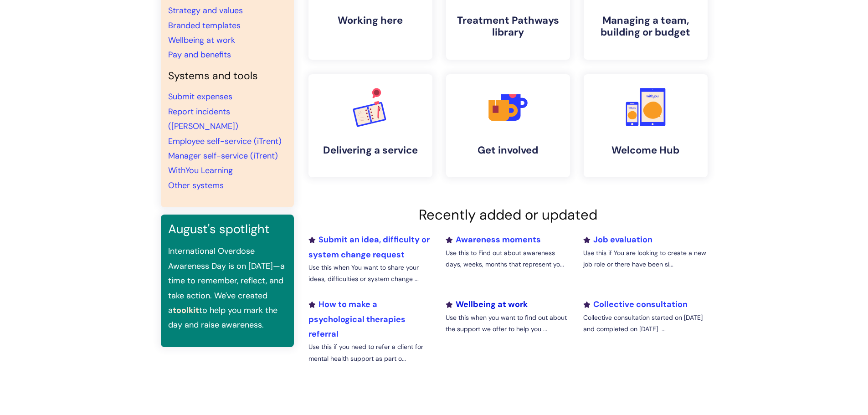 This screenshot has height=415, width=868. Describe the element at coordinates (370, 150) in the screenshot. I see `h4: Delivering a service` at that location.